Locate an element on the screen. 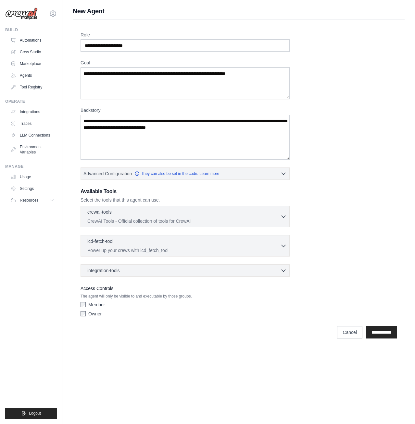 This screenshot has height=424, width=415. span: Resources is located at coordinates (29, 200).